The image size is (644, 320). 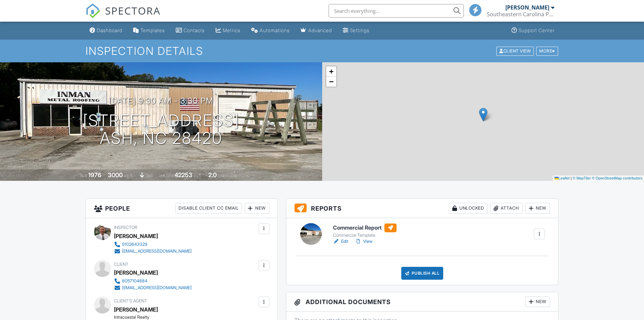 I want to click on div: More, so click(x=547, y=51).